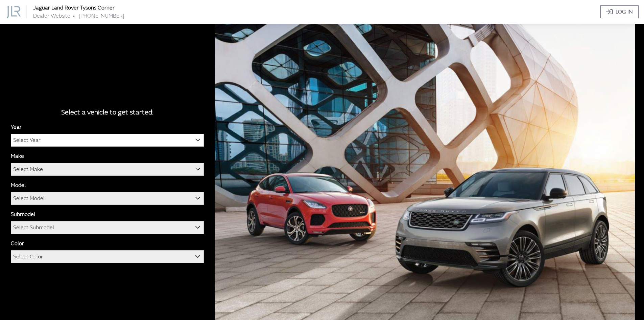 The width and height of the screenshot is (644, 320). Describe the element at coordinates (17, 243) in the screenshot. I see `label: Color` at that location.